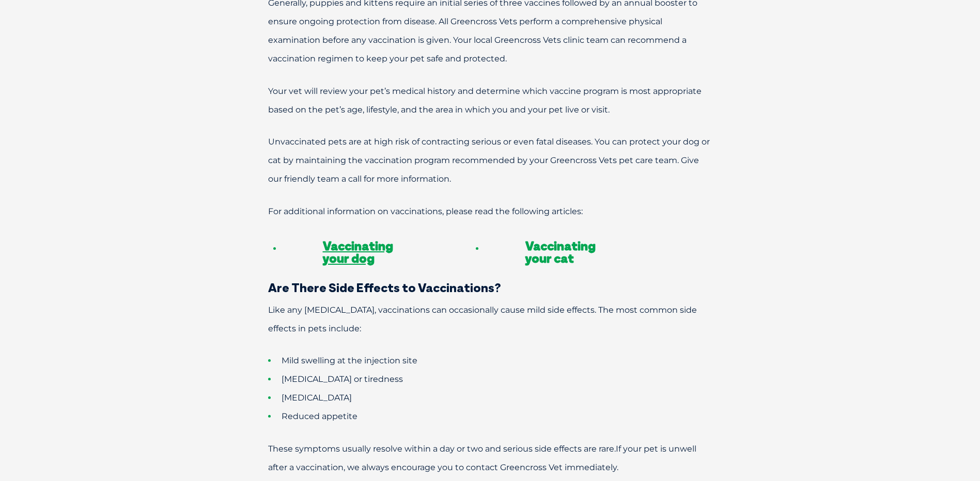 Image resolution: width=980 pixels, height=481 pixels. What do you see at coordinates (384, 288) in the screenshot?
I see `span: Are There Side Effects to Vaccinations?` at bounding box center [384, 288].